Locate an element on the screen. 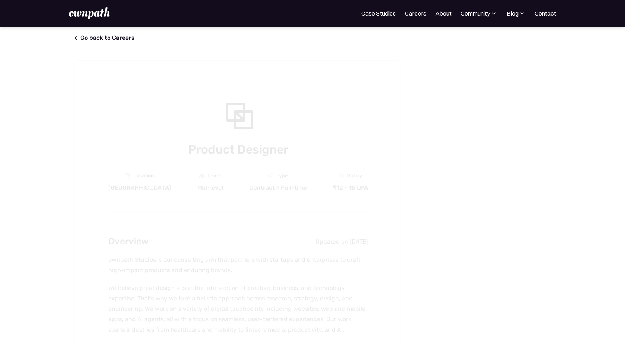  div: Updated on: is located at coordinates (333, 242).